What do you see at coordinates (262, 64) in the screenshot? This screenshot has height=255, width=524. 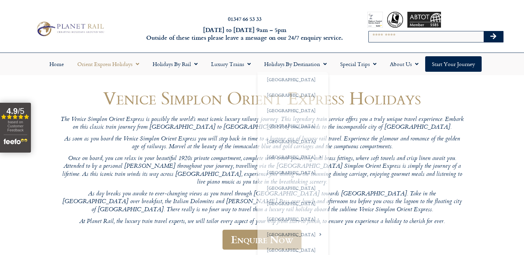 I see `nav: Menu` at bounding box center [262, 64].